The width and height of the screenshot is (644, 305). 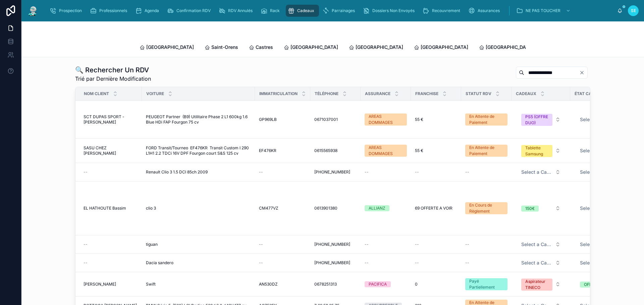 I want to click on a: 0615565938, so click(x=335, y=151).